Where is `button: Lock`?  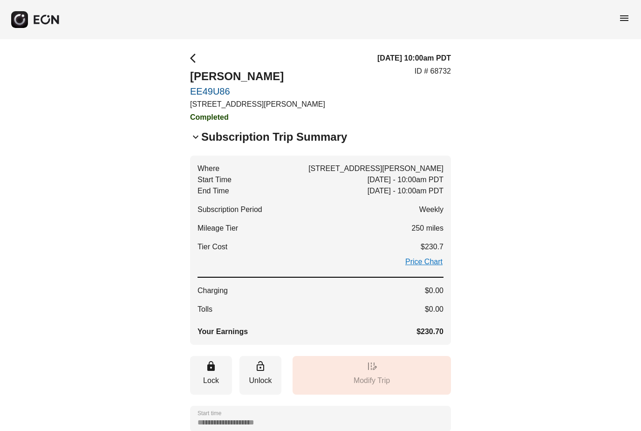
button: Lock is located at coordinates (211, 375).